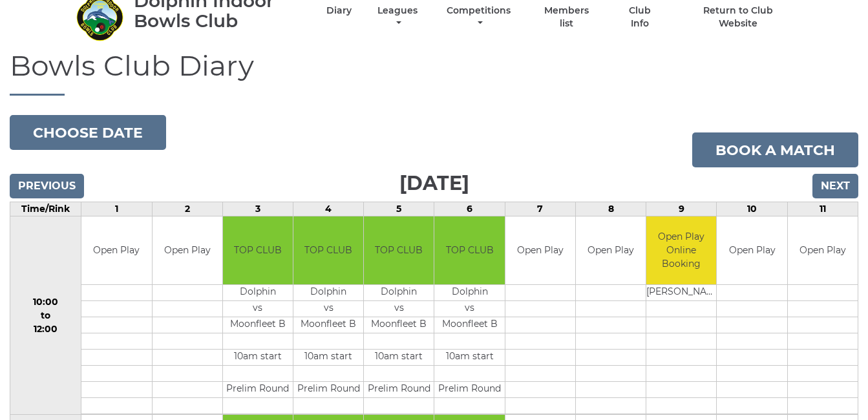 The width and height of the screenshot is (868, 420). What do you see at coordinates (398, 16) in the screenshot?
I see `a: Leagues` at bounding box center [398, 16].